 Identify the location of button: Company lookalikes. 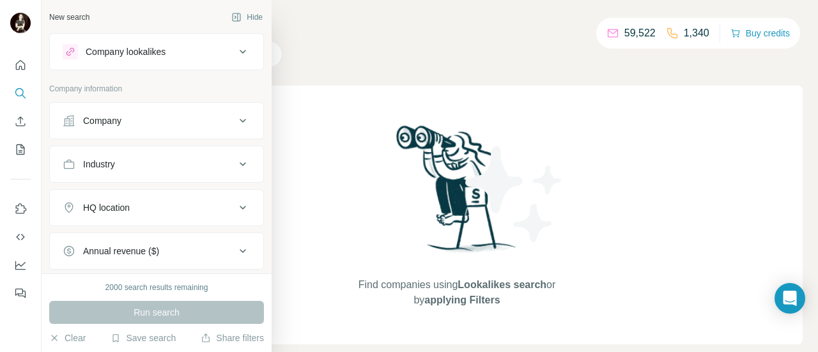
(156, 52).